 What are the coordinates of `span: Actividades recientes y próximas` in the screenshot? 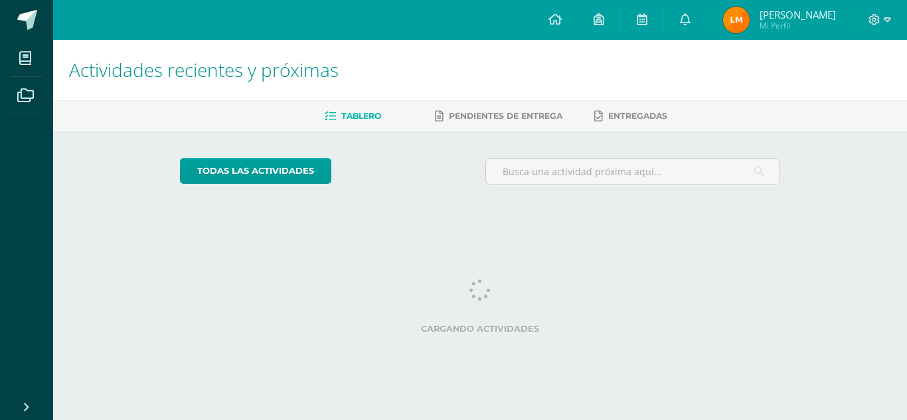 It's located at (204, 70).